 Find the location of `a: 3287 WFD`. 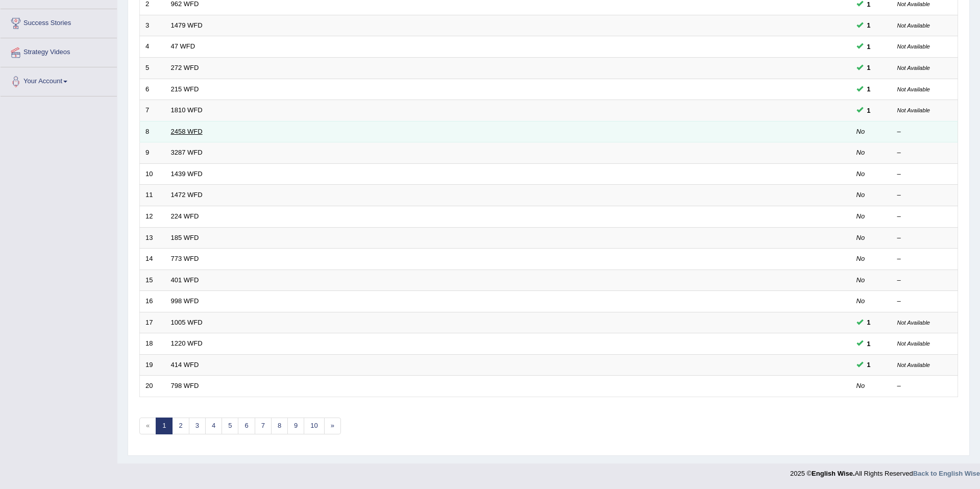

a: 3287 WFD is located at coordinates (187, 152).